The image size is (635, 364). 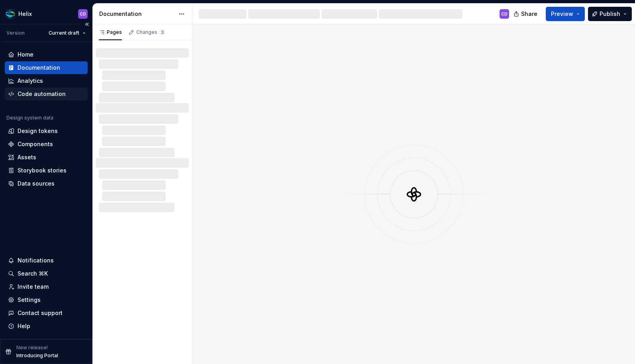 What do you see at coordinates (46, 55) in the screenshot?
I see `a: Home` at bounding box center [46, 55].